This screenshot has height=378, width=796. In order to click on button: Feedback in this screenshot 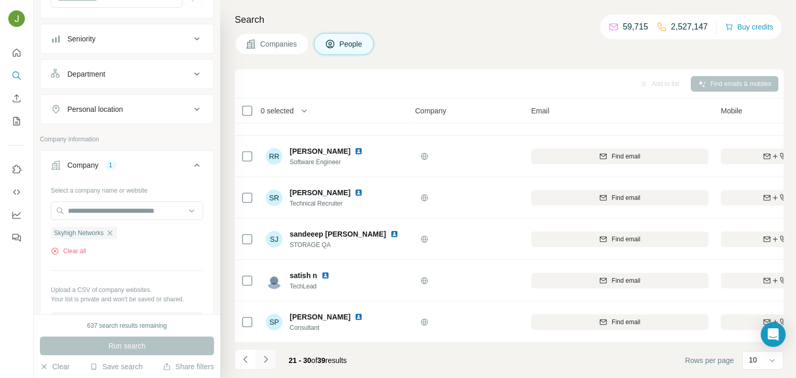, I will do `click(17, 238)`.